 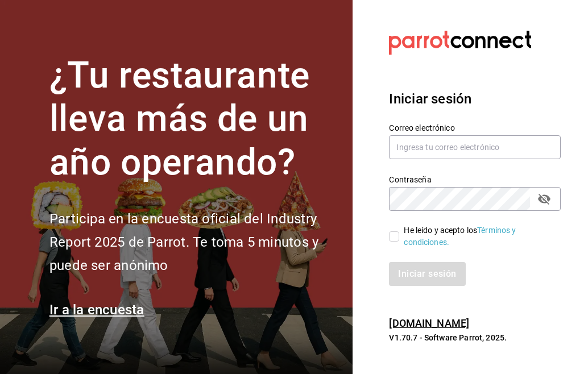 What do you see at coordinates (96, 310) in the screenshot?
I see `font: Ir a la encuesta` at bounding box center [96, 310].